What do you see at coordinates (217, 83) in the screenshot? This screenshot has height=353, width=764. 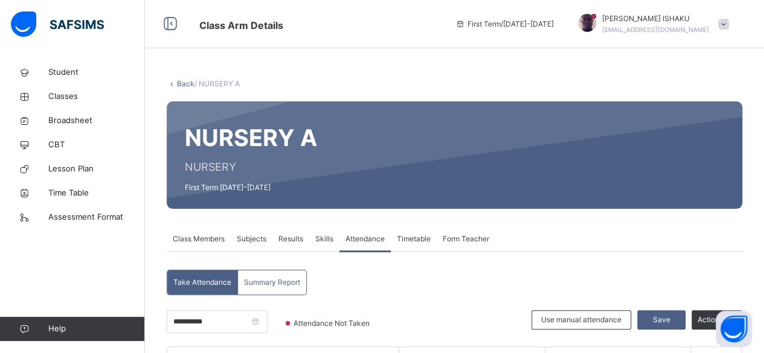 I see `span: / NURSERY A` at bounding box center [217, 83].